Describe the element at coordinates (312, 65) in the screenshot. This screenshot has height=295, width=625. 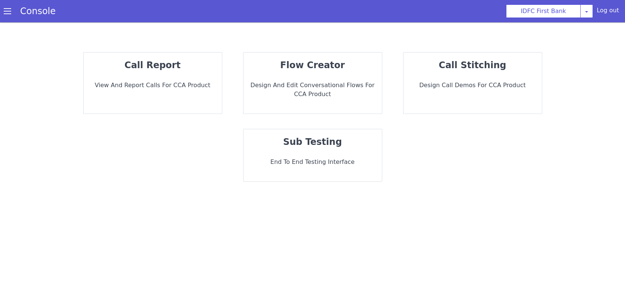
I see `strong: flow creator` at that location.